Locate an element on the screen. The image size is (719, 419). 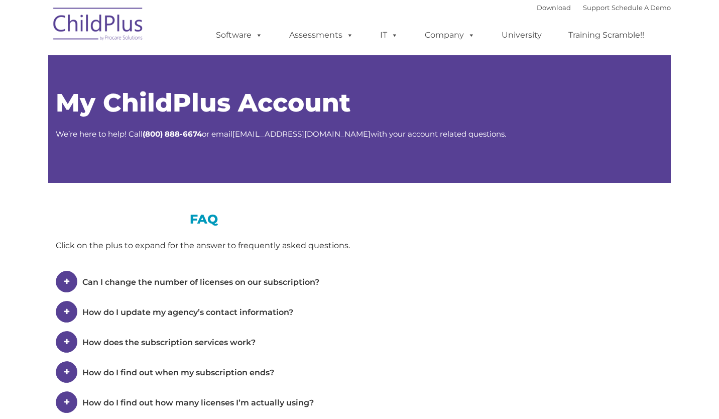
span: How does the subscription services work? is located at coordinates (169, 342).